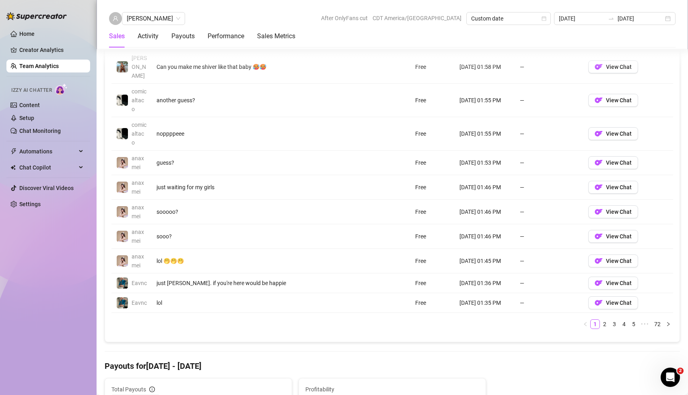 This screenshot has height=395, width=688. I want to click on a: Team Analytics, so click(39, 66).